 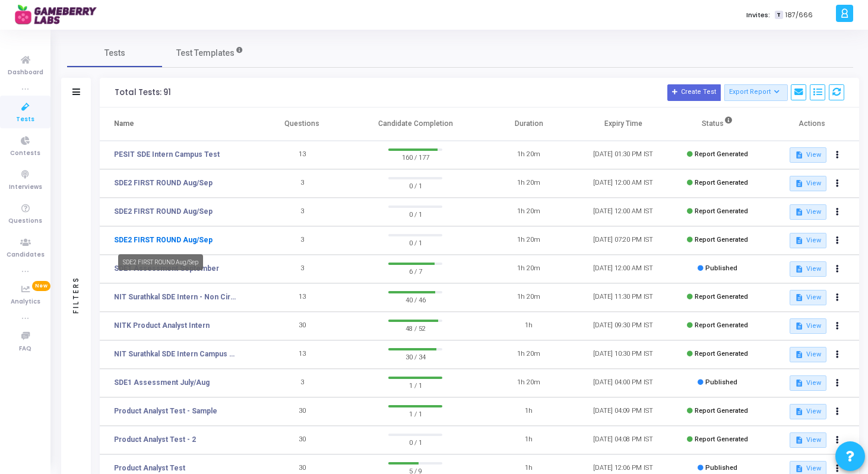 What do you see at coordinates (155, 439) in the screenshot?
I see `a: Product Analyst Test - 2` at bounding box center [155, 439].